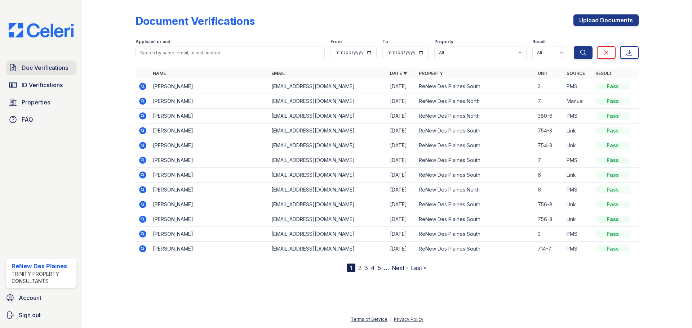 This screenshot has width=692, height=328. Describe the element at coordinates (549, 190) in the screenshot. I see `td: 6` at that location.